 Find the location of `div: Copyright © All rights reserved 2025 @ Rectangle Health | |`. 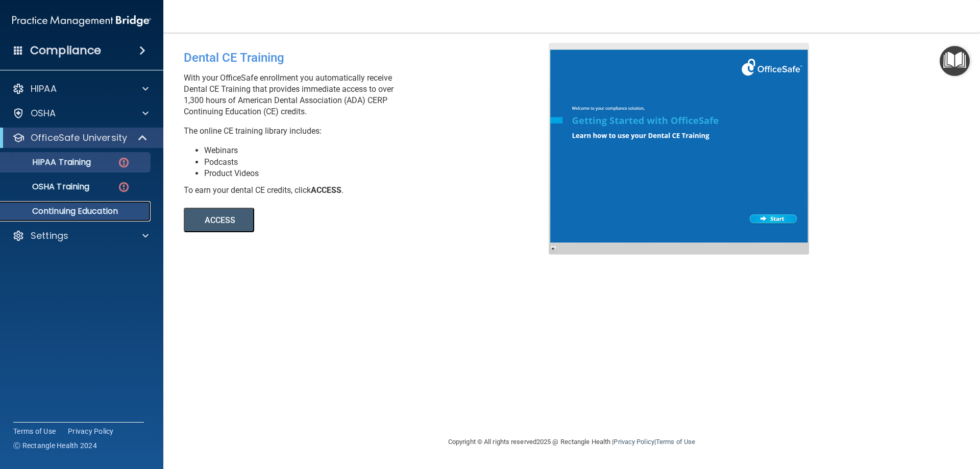

div: Copyright © All rights reserved 2025 @ Rectangle Health | | is located at coordinates (571, 442).